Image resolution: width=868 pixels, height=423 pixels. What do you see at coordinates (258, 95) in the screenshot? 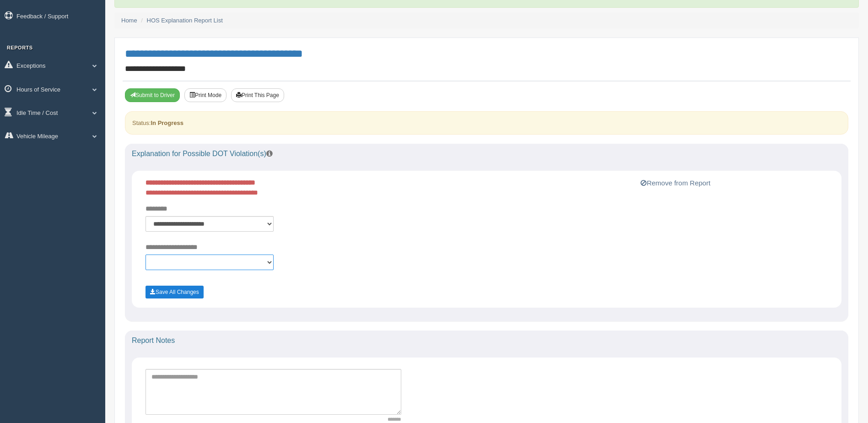
I see `button: Print This Page` at bounding box center [258, 95].